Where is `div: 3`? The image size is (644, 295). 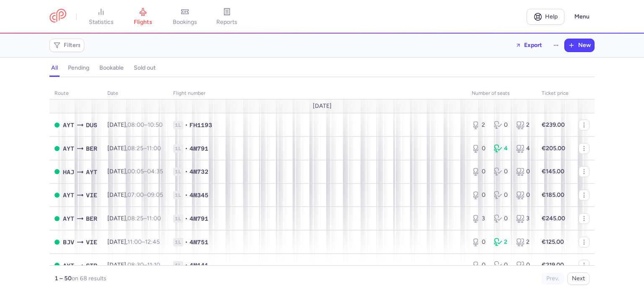 div: 3 is located at coordinates (479, 219).